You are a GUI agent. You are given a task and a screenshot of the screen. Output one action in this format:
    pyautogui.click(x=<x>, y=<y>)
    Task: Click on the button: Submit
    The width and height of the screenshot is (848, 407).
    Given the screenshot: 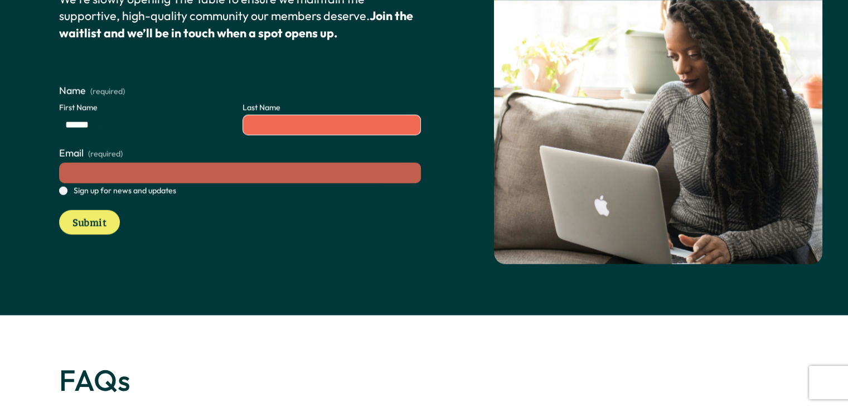 What is the action you would take?
    pyautogui.click(x=89, y=222)
    